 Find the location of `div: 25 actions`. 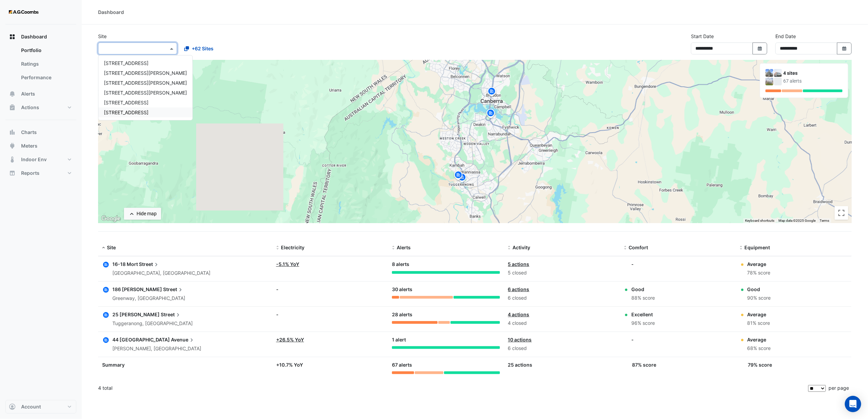

div: 25 actions is located at coordinates (562, 365).